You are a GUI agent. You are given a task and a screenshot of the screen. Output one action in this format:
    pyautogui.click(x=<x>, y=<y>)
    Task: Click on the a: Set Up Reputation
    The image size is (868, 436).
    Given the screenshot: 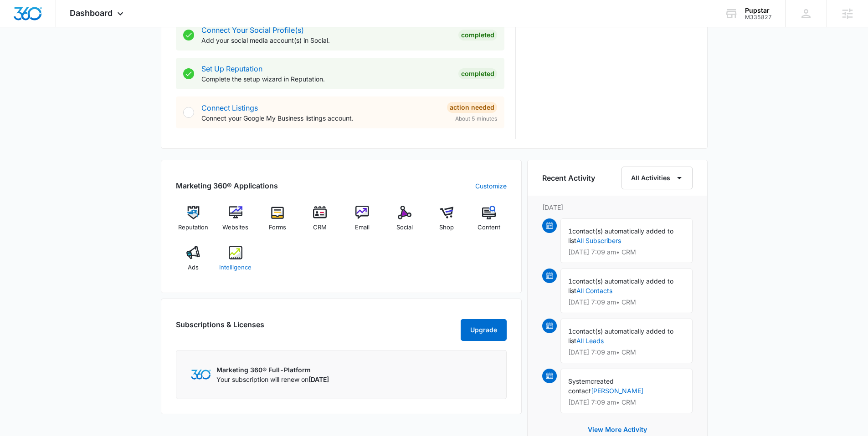 What is the action you would take?
    pyautogui.click(x=232, y=68)
    